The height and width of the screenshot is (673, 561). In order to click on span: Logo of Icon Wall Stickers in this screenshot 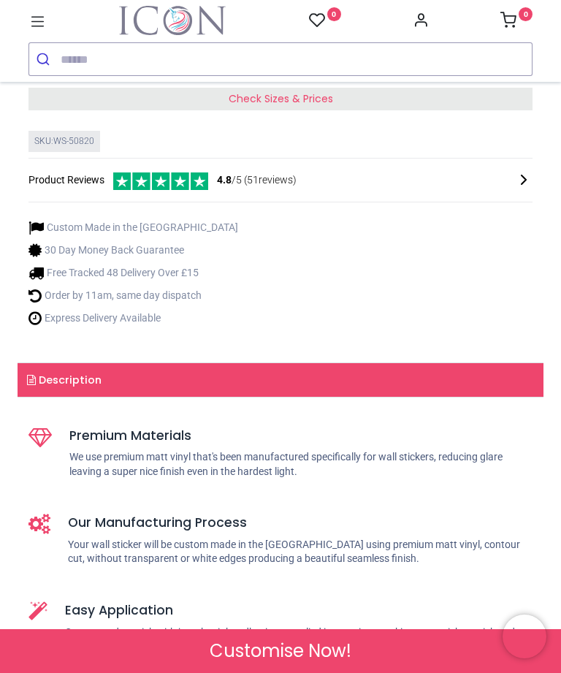, I will do `click(172, 20)`.